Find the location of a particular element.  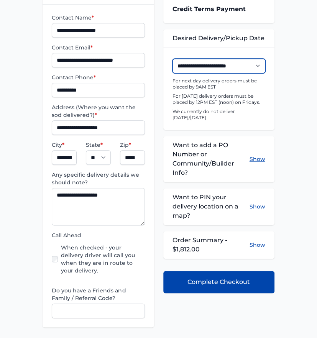

label: City is located at coordinates (64, 145).